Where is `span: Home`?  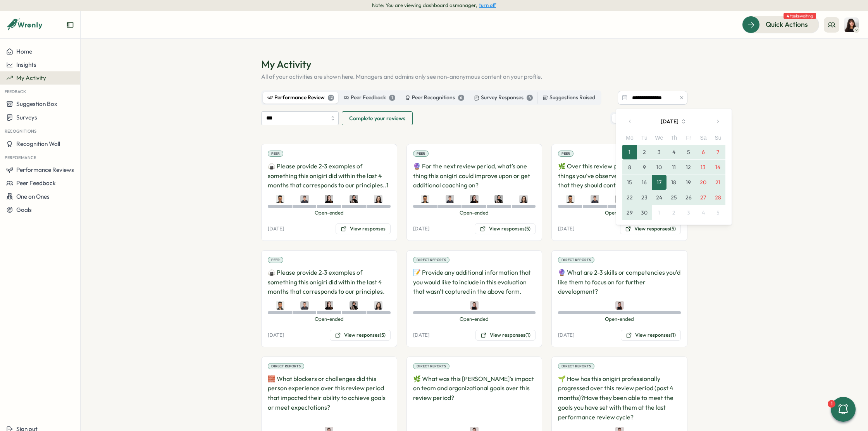 span: Home is located at coordinates (24, 51).